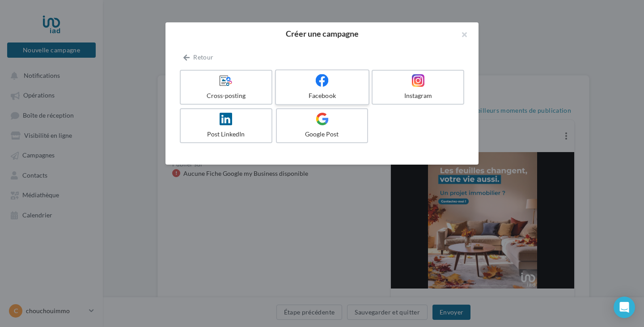 This screenshot has width=644, height=327. I want to click on div: Google Post, so click(322, 134).